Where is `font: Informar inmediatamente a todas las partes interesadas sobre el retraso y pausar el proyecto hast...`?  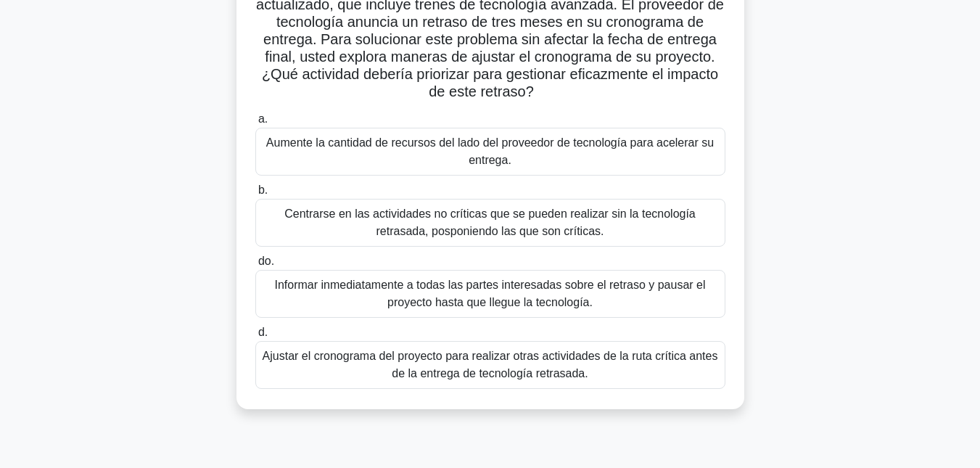
font: Informar inmediatamente a todas las partes interesadas sobre el retraso y pausar el proyecto hast... is located at coordinates (490, 293).